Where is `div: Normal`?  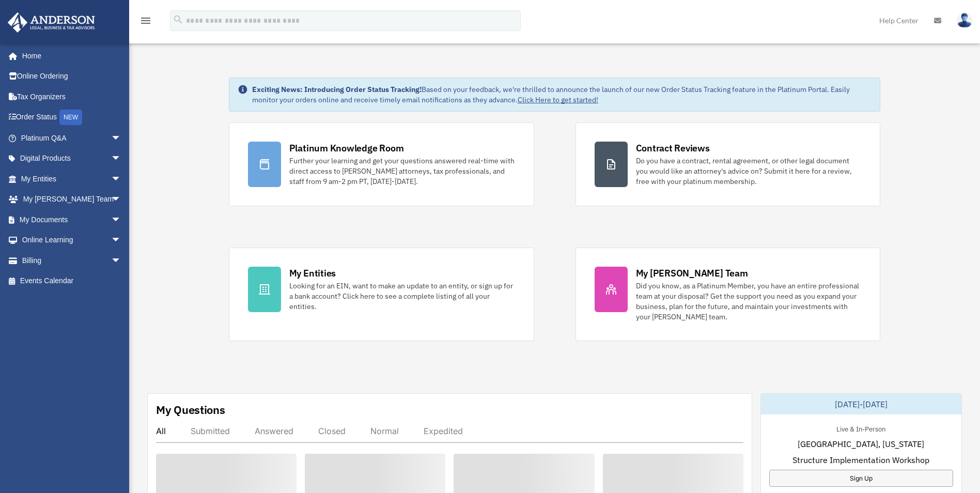 div: Normal is located at coordinates (384, 431).